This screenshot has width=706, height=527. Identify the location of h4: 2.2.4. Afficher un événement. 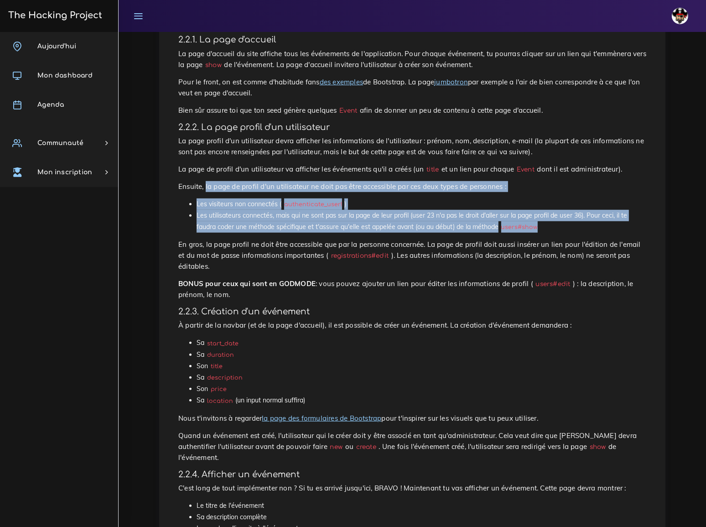
(413, 475).